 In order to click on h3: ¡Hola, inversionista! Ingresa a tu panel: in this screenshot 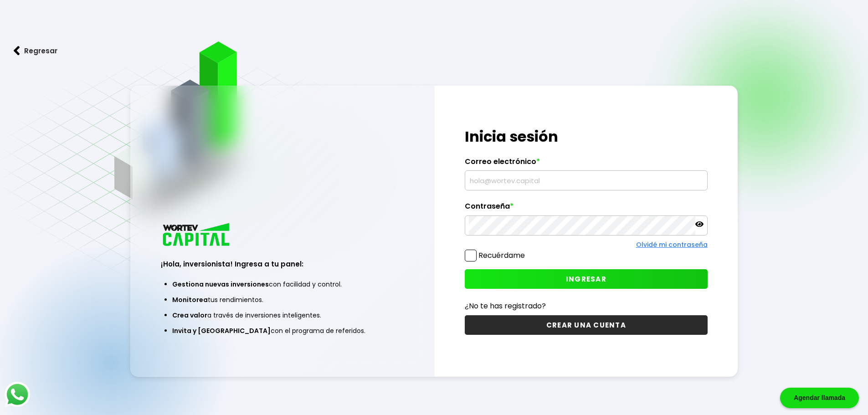, I will do `click(282, 264)`.